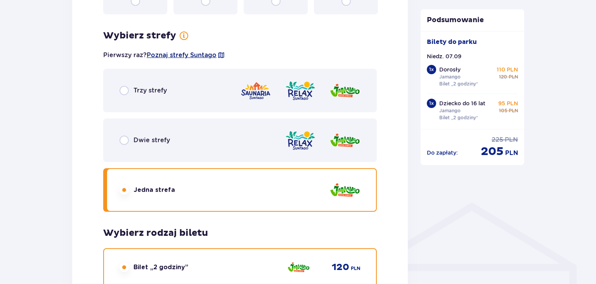 Image resolution: width=596 pixels, height=284 pixels. Describe the element at coordinates (150, 90) in the screenshot. I see `p: Trzy strefy` at that location.